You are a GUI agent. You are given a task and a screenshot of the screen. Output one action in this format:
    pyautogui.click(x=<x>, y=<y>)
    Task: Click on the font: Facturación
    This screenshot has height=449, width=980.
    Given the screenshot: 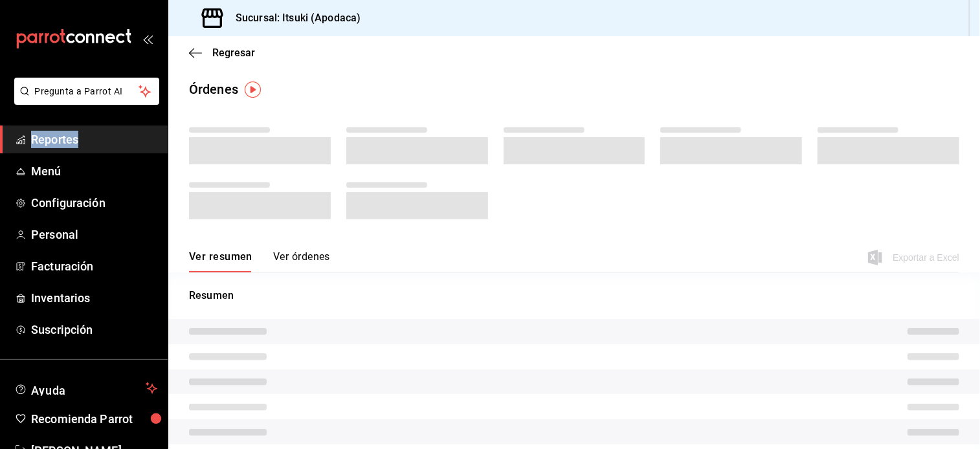 What is the action you would take?
    pyautogui.click(x=63, y=266)
    